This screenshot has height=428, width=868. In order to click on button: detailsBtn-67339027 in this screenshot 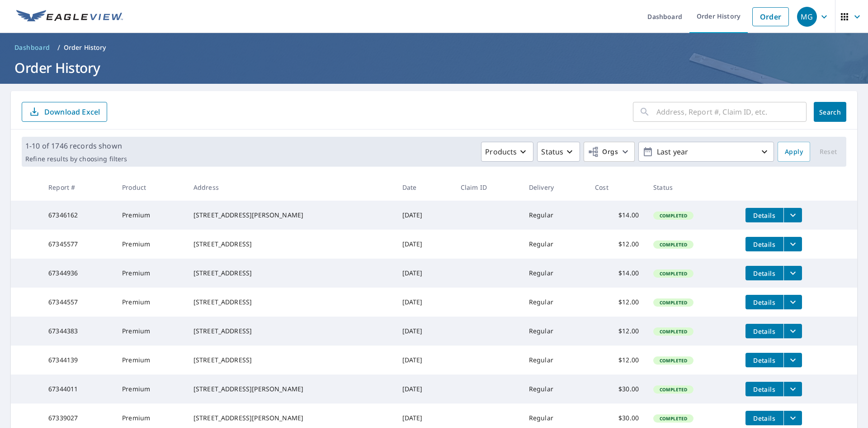, I will do `click(765, 418)`.